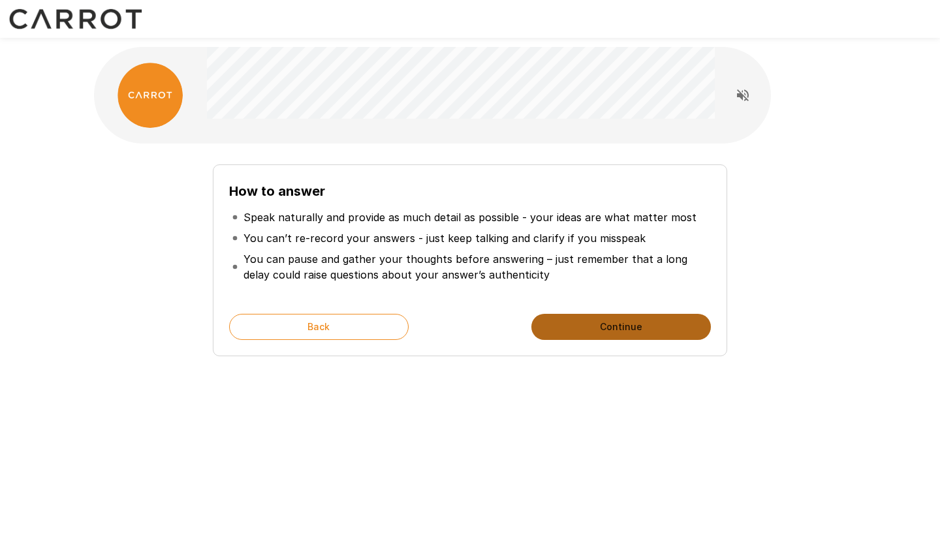 This screenshot has width=940, height=535. Describe the element at coordinates (445, 238) in the screenshot. I see `p: You can’t re-record your answers - just keep talking and clarify if you misspeak` at that location.